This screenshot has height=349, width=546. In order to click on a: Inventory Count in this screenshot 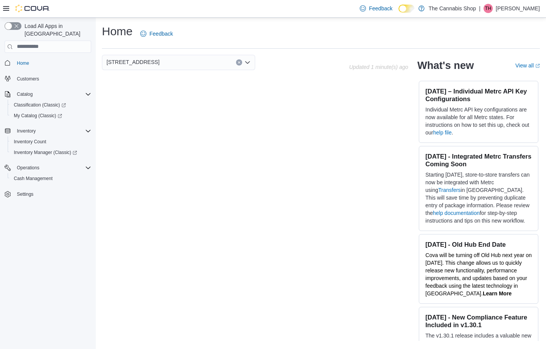, I will do `click(30, 142)`.